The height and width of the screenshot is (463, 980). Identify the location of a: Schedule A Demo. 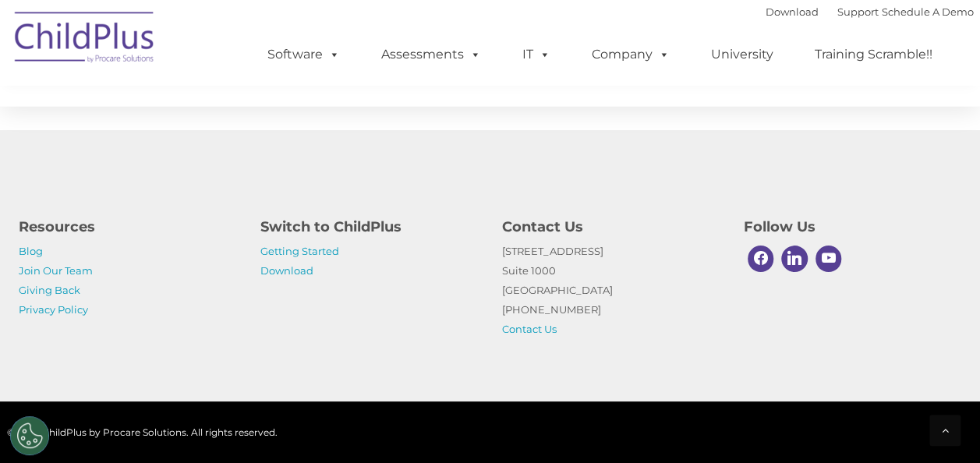
(928, 11).